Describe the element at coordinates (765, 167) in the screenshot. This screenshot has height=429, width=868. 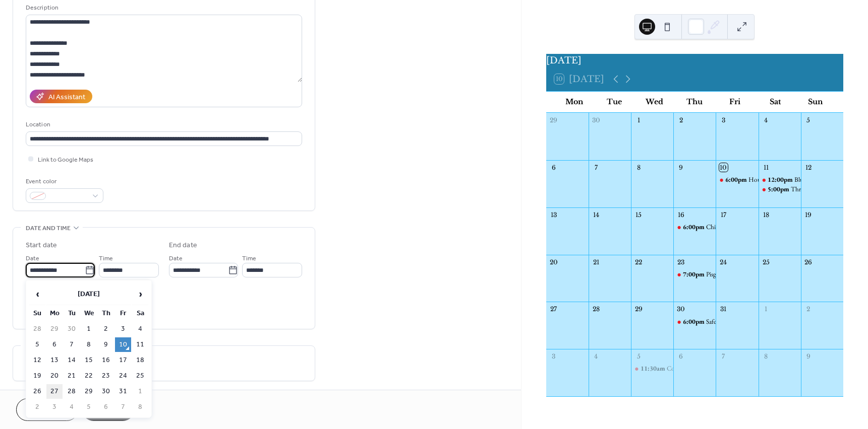
I see `div: 11` at that location.